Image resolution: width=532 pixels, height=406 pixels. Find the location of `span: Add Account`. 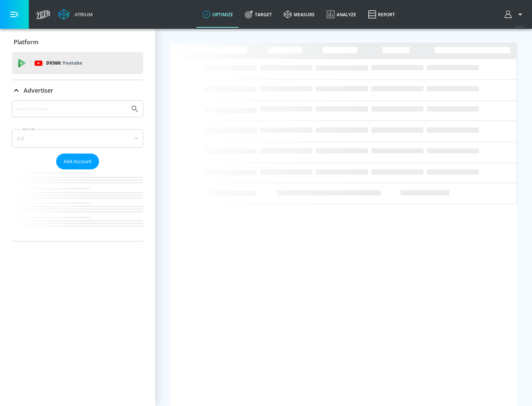

span: Add Account is located at coordinates (78, 162).